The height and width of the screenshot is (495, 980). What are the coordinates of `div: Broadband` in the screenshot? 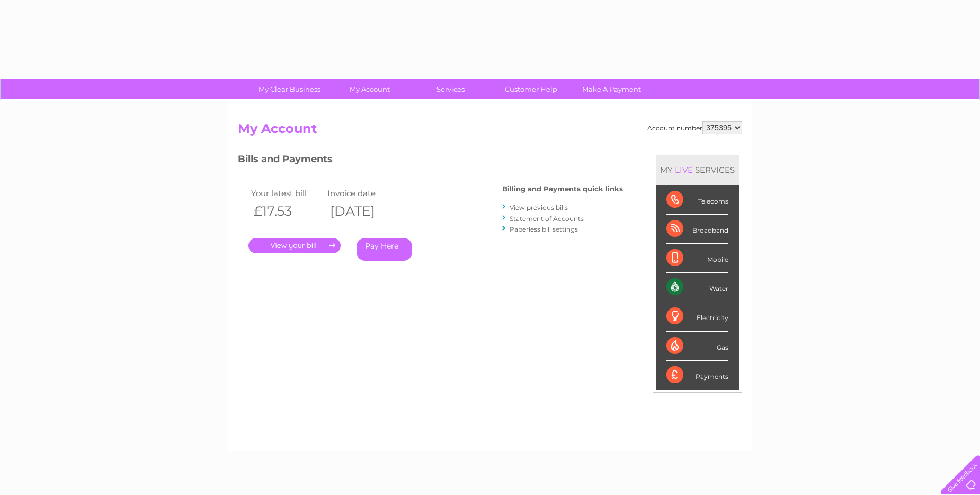 It's located at (697, 229).